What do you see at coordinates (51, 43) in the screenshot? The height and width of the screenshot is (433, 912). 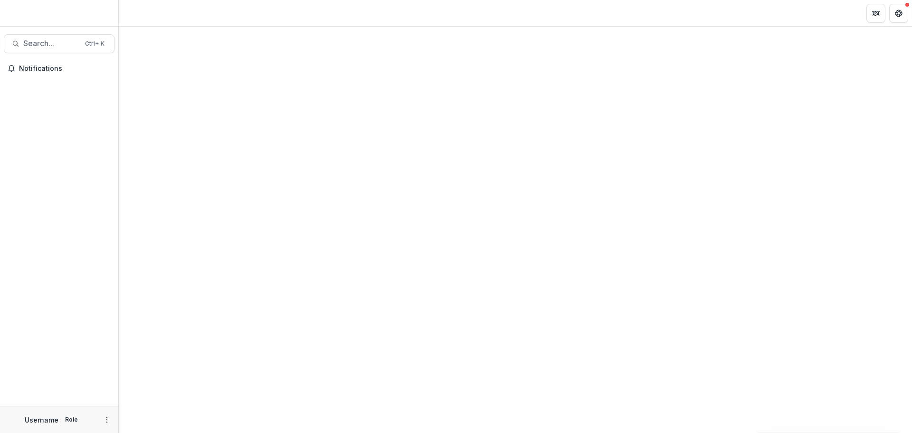 I see `span: Search...` at bounding box center [51, 43].